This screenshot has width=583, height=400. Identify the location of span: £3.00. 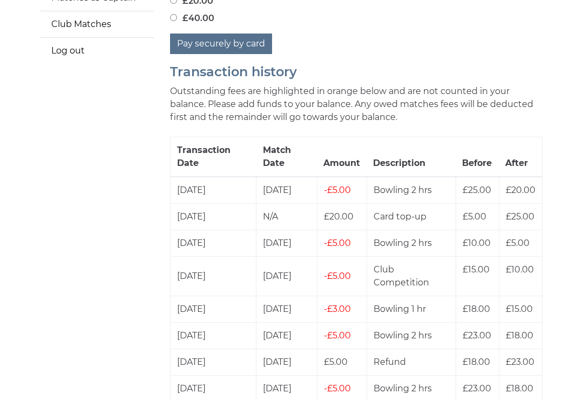
(338, 308).